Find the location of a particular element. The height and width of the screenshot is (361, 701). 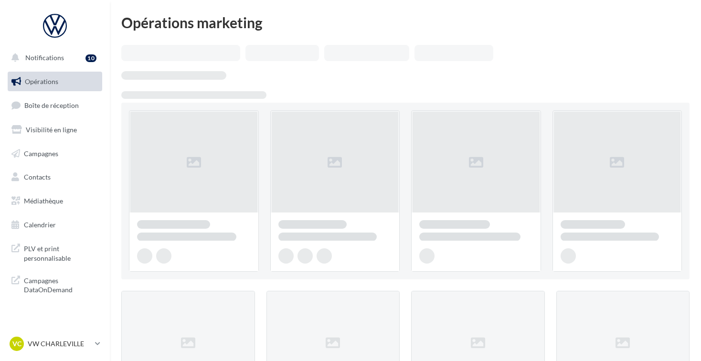

p: VW CHARLEVILLE is located at coordinates (59, 344).